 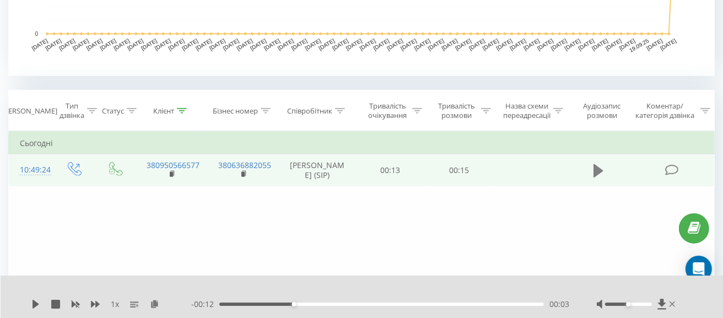 I want to click on div: Бізнес номер, so click(x=235, y=111).